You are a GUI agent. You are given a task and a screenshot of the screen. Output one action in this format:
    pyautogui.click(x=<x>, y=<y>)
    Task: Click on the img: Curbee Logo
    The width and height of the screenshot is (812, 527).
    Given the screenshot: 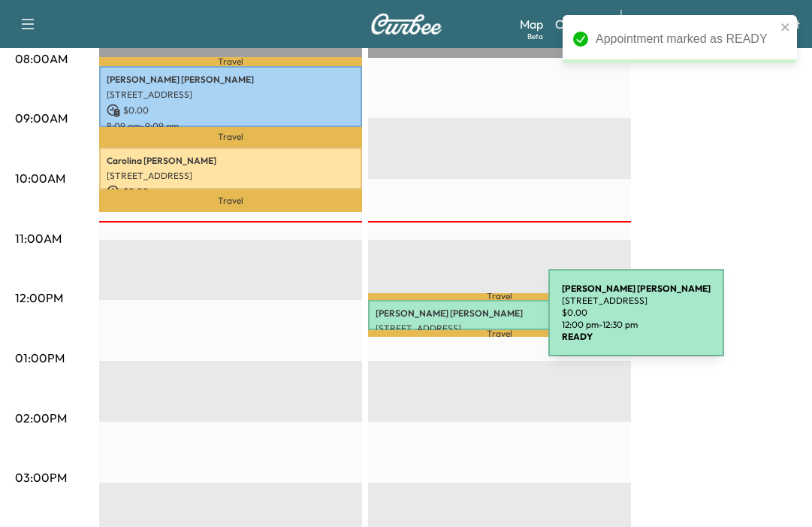 What is the action you would take?
    pyautogui.click(x=406, y=24)
    